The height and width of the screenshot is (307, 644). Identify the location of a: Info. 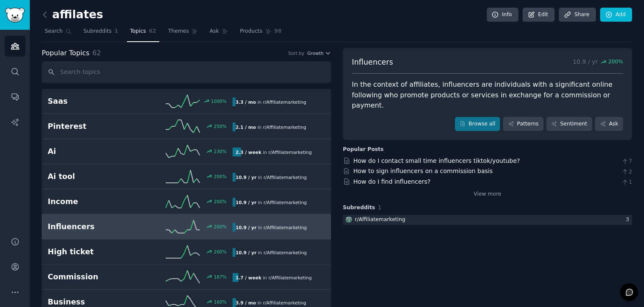
(502, 15).